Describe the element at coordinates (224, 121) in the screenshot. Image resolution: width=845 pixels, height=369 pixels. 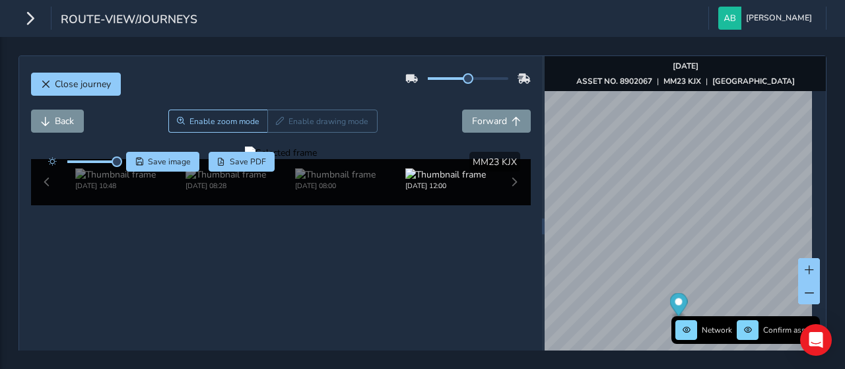
I see `span: Enable zoom mode` at that location.